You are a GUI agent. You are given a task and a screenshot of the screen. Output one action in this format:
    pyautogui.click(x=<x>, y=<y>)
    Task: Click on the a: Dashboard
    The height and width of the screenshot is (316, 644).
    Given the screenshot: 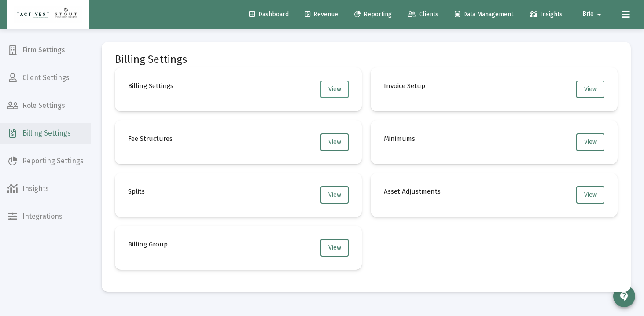 What is the action you would take?
    pyautogui.click(x=269, y=14)
    